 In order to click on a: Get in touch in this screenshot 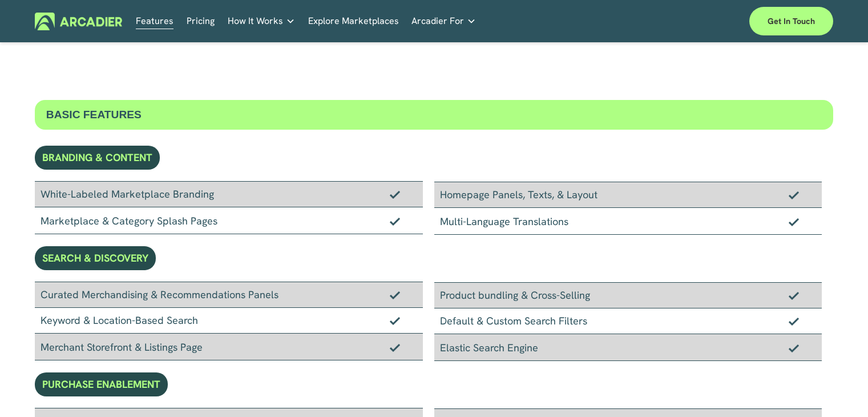, I will do `click(791, 21)`.